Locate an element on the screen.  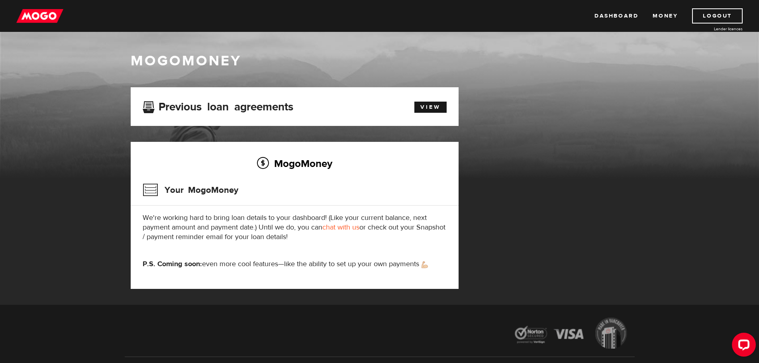
img: strong arm emoji is located at coordinates (425, 264).